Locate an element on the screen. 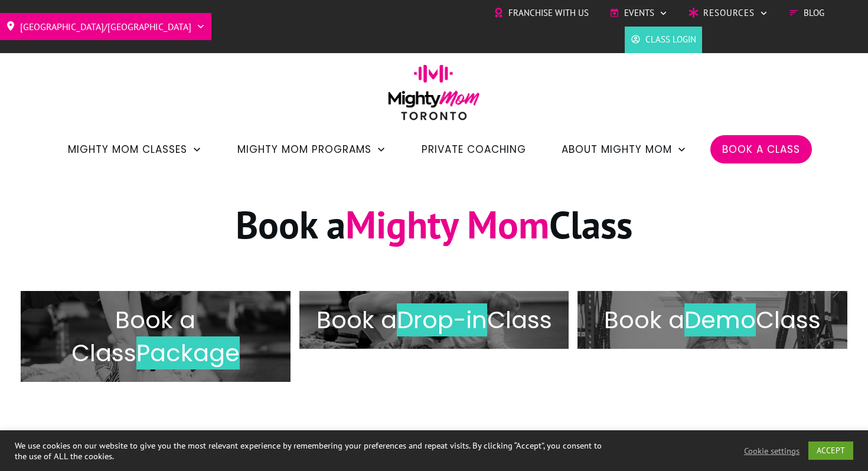 The height and width of the screenshot is (471, 868). span: Mighty Mom Programs is located at coordinates (304, 149).